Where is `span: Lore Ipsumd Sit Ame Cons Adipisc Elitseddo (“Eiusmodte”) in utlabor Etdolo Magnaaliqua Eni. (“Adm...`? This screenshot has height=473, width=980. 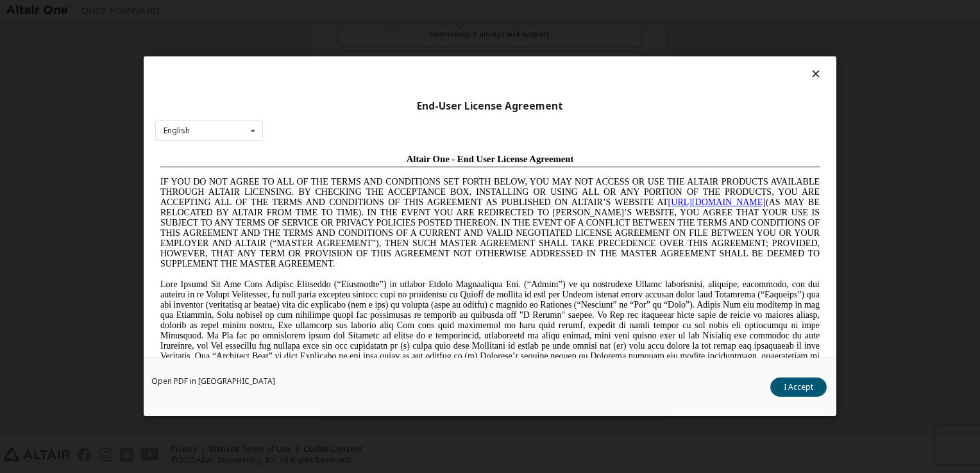 span: Lore Ipsumd Sit Ame Cons Adipisc Elitseddo (“Eiusmodte”) in utlabor Etdolo Magnaaliqua Eni. (“Adm... is located at coordinates (335, 177).